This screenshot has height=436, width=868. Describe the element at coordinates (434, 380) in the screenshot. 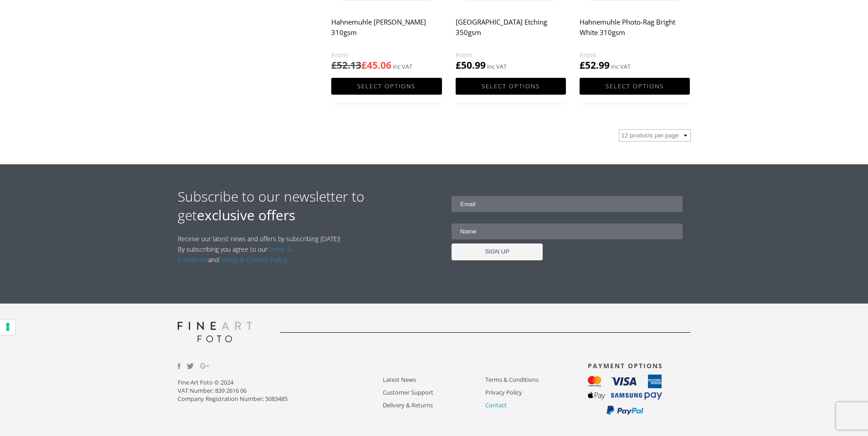

I see `a: Latest News` at that location.